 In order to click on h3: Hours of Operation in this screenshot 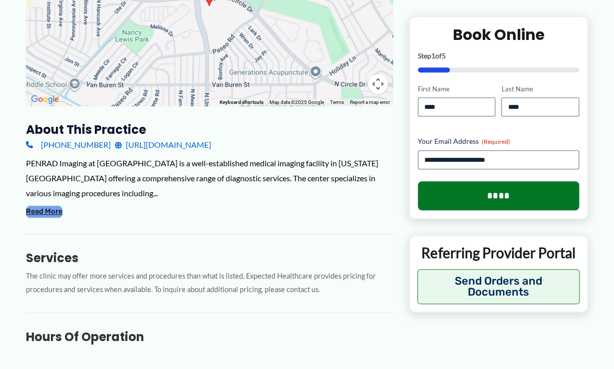, I will do `click(209, 336)`.